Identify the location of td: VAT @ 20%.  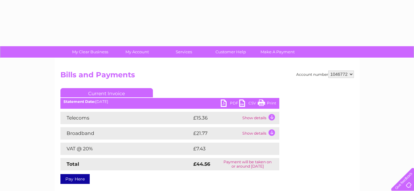
(126, 149).